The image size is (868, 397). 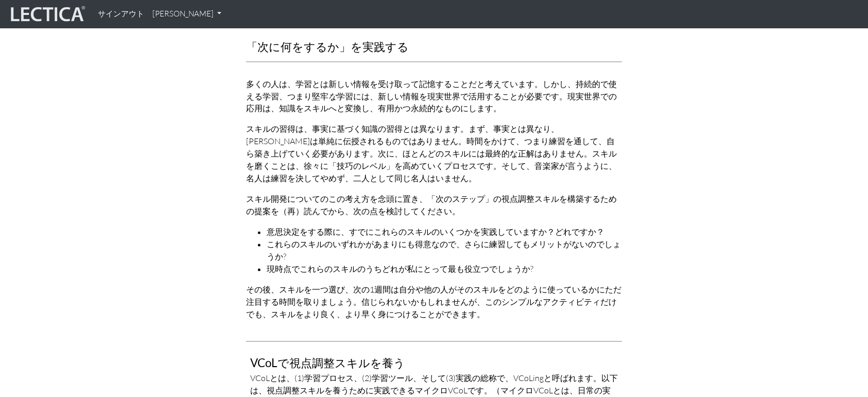 What do you see at coordinates (121, 13) in the screenshot?
I see `a: サインアウト` at bounding box center [121, 13].